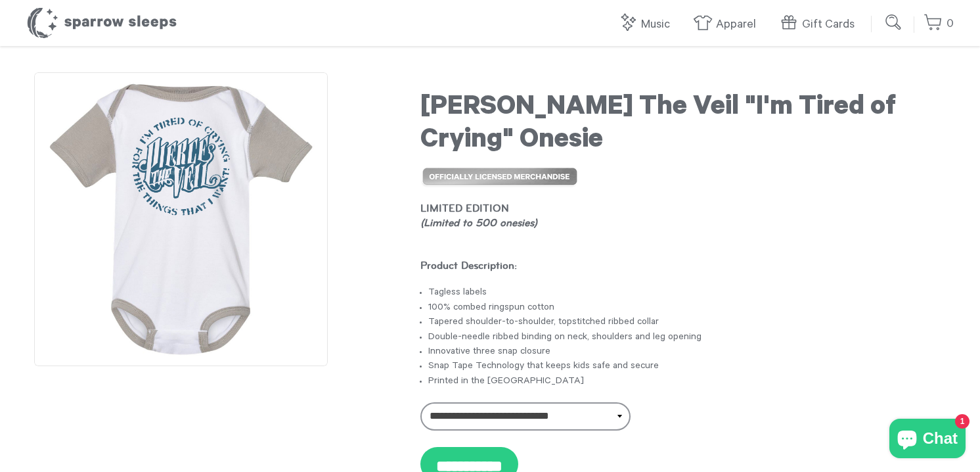  What do you see at coordinates (468, 265) in the screenshot?
I see `strong: Product Description:` at bounding box center [468, 265].